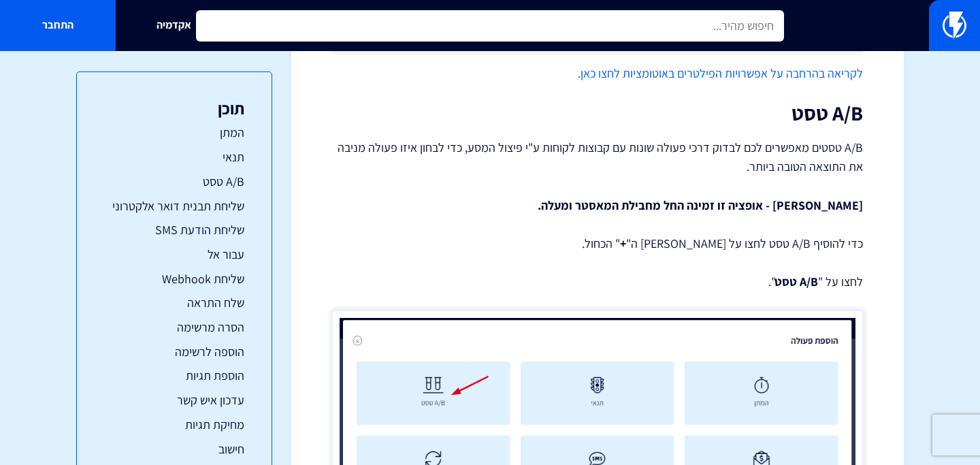 This screenshot has height=465, width=980. What do you see at coordinates (490, 26) in the screenshot?
I see `input: חיפוש מהיר...` at bounding box center [490, 26].